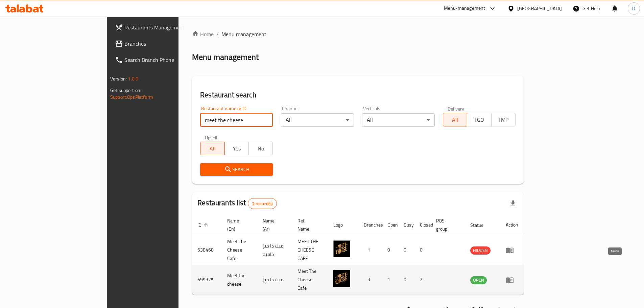 Image resolution: width=644 pixels, height=308 pixels. Describe the element at coordinates (162, 44) in the screenshot. I see `a: Branches` at that location.